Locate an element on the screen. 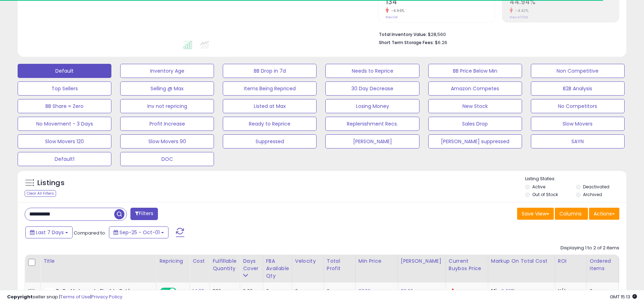 The image size is (644, 304). button: DOC is located at coordinates (167, 159).